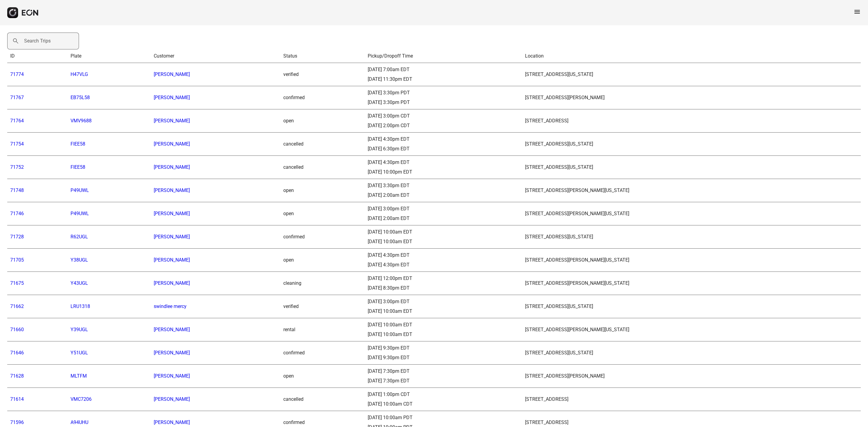 This screenshot has width=868, height=427. What do you see at coordinates (79, 236) in the screenshot?
I see `a: R62UGL` at bounding box center [79, 236].